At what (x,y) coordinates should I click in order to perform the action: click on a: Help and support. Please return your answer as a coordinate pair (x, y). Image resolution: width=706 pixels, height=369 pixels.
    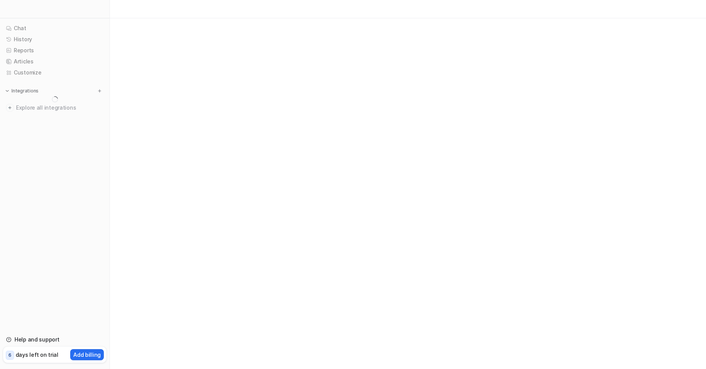
    Looking at the image, I should click on (55, 339).